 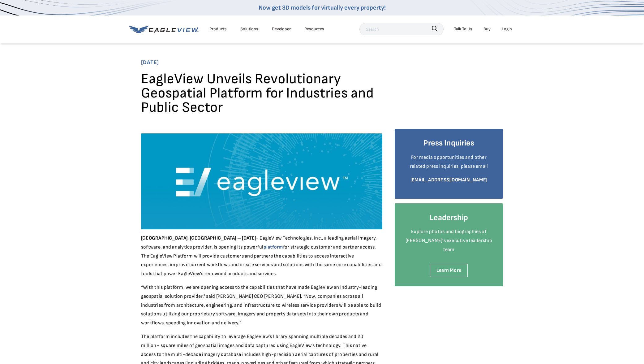 I want to click on h4: Press Inquiries, so click(x=448, y=143).